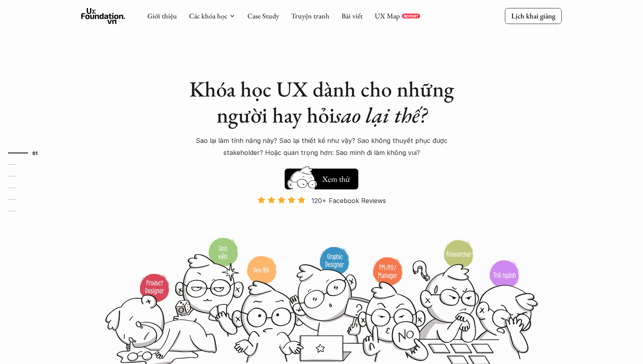  What do you see at coordinates (322, 215) in the screenshot?
I see `a: 120+ Facebook Reviews` at bounding box center [322, 215].